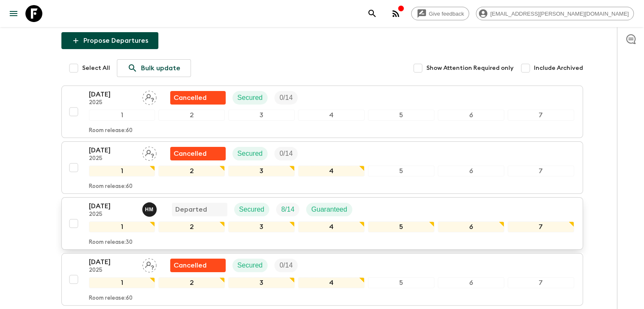  I want to click on p: Bulk update, so click(161, 68).